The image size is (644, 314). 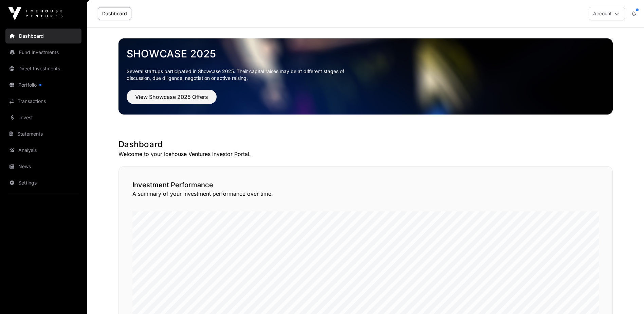 I want to click on img: Icehouse Ventures Logo, so click(x=36, y=14).